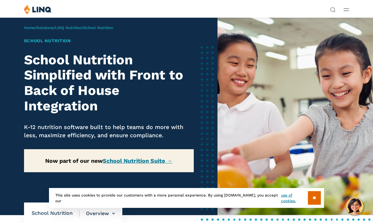 Image resolution: width=373 pixels, height=223 pixels. Describe the element at coordinates (68, 28) in the screenshot. I see `a: LINQ Nutrition` at that location.